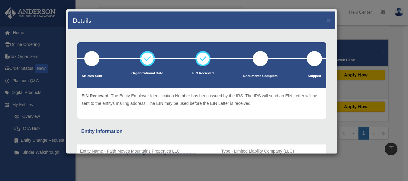  Describe the element at coordinates (96, 96) in the screenshot. I see `span: EIN Recieved -` at that location.